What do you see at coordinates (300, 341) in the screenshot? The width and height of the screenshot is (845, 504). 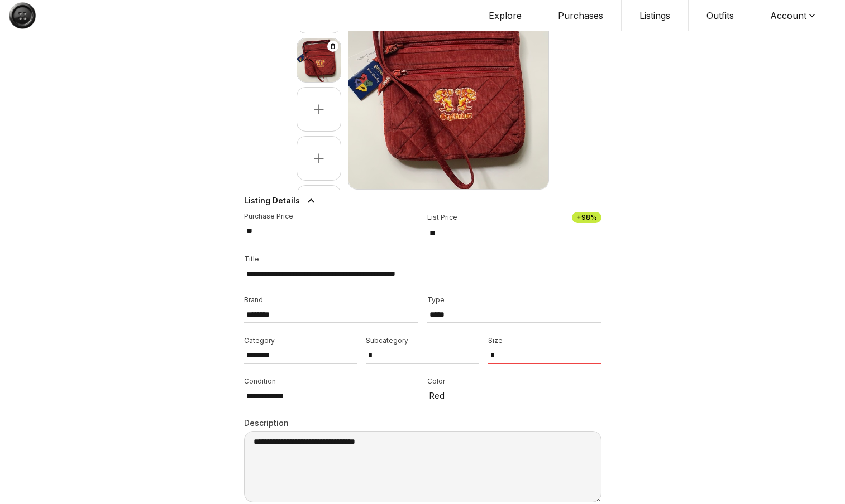 I see `p: Category` at bounding box center [300, 341].